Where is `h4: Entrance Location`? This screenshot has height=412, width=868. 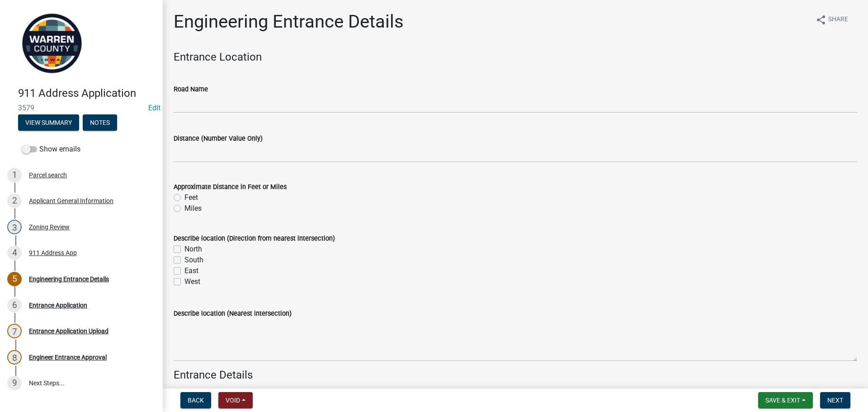 h4: Entrance Location is located at coordinates (516, 57).